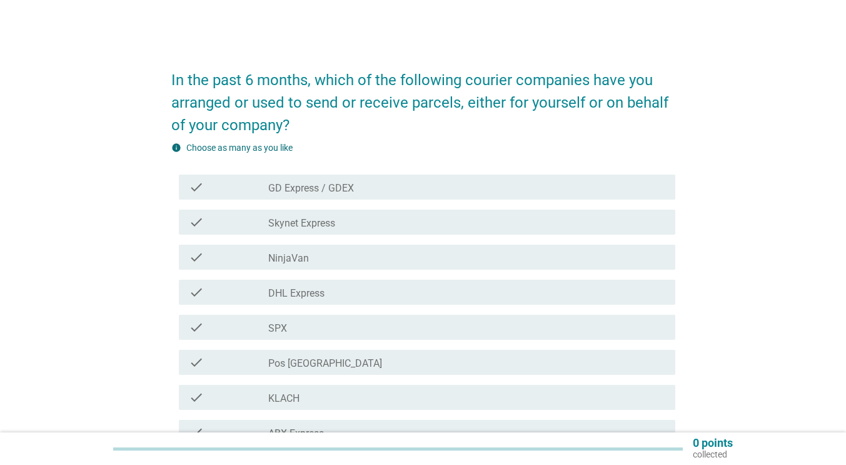  Describe the element at coordinates (713, 443) in the screenshot. I see `p: 0 points` at that location.